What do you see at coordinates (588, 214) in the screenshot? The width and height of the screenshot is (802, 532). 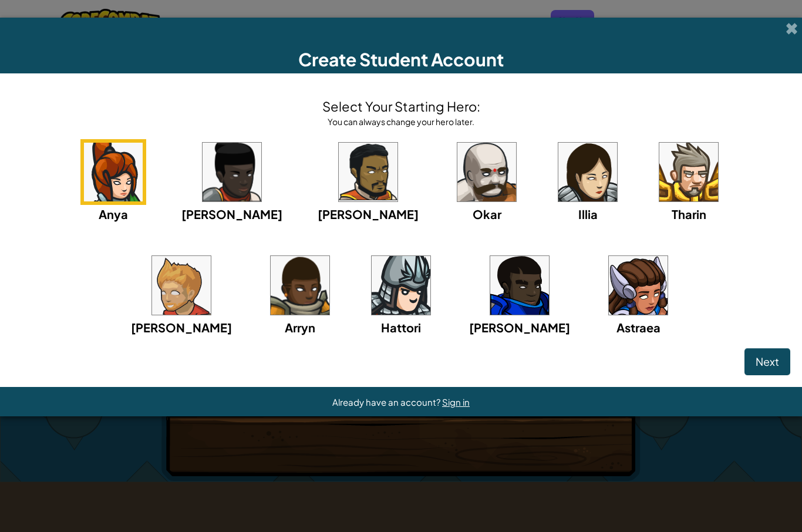 I see `span: Illia` at bounding box center [588, 214].